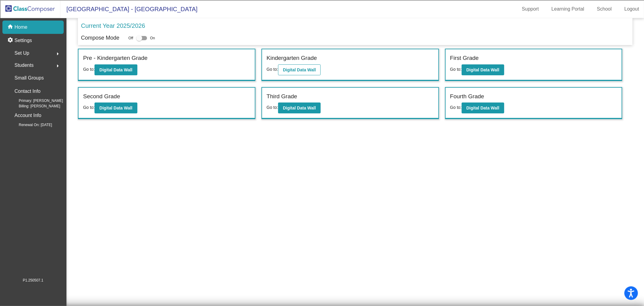  Describe the element at coordinates (292, 58) in the screenshot. I see `label: Kindergarten Grade` at that location.